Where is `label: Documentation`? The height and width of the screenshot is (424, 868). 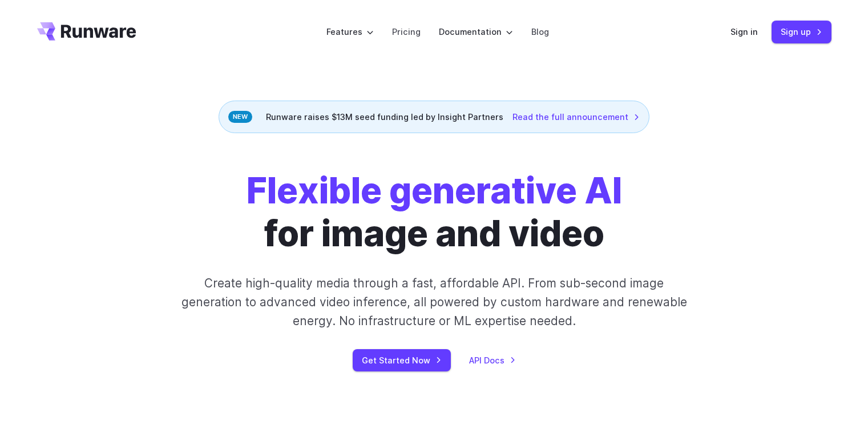
label: Documentation is located at coordinates (476, 31).